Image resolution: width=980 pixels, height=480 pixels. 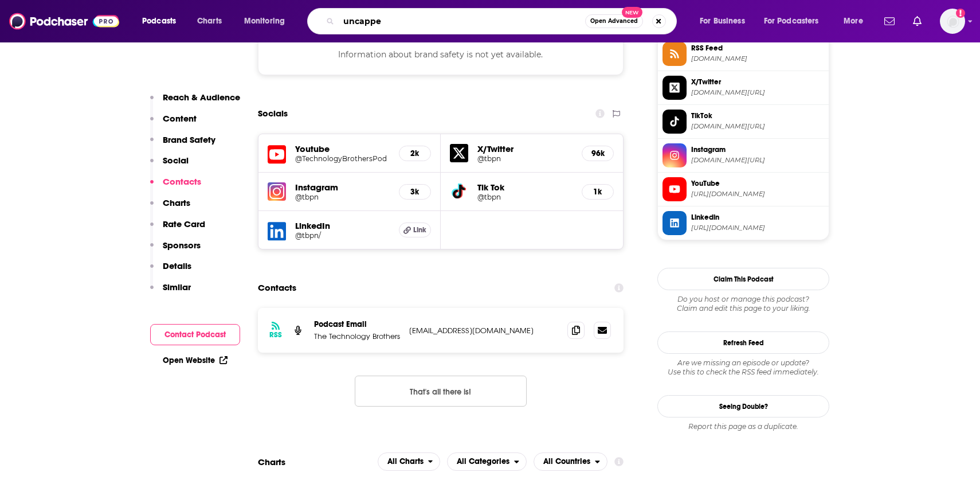 I want to click on span: TikTok, so click(x=757, y=116).